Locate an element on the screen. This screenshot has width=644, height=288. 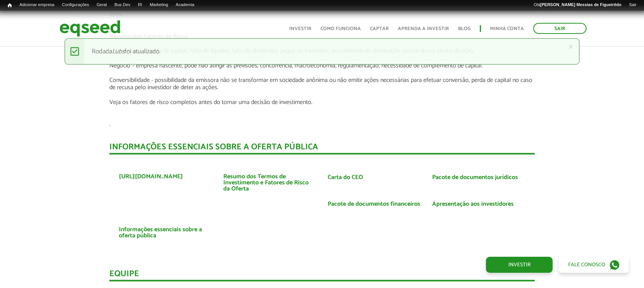
em: Lubs is located at coordinates (118, 51).